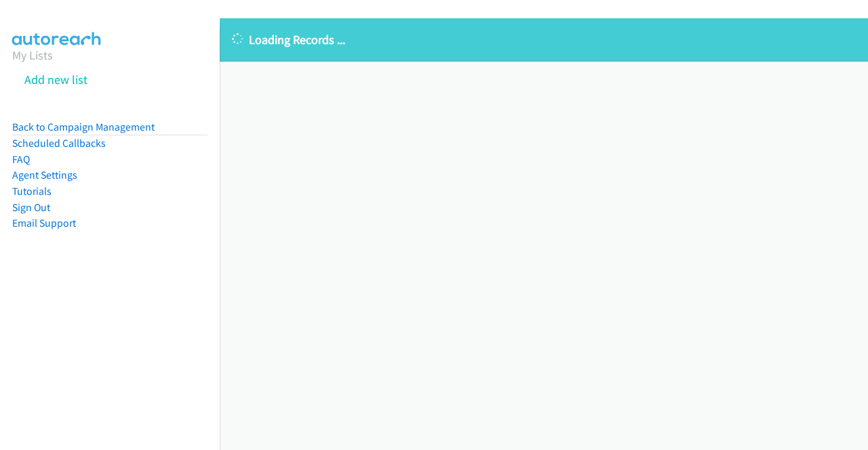  Describe the element at coordinates (83, 127) in the screenshot. I see `a: Back to Campaign Management` at that location.